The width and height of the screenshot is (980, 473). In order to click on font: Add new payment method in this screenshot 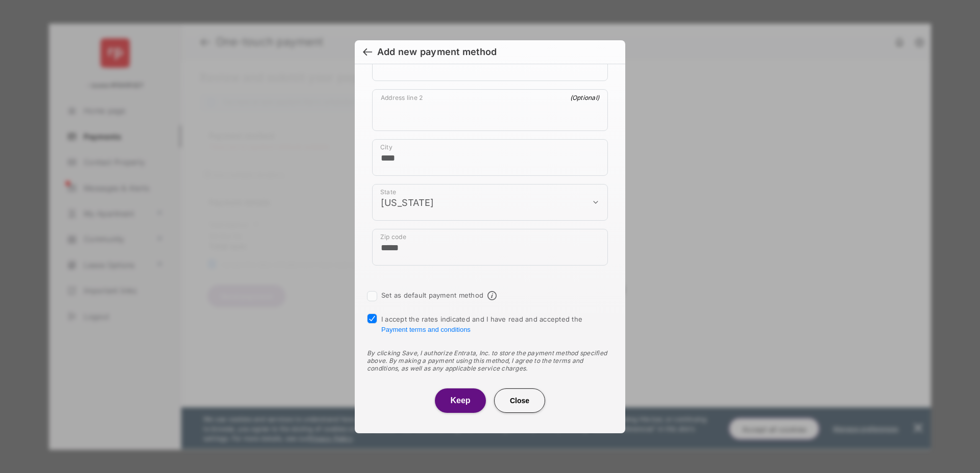, I will do `click(437, 52)`.